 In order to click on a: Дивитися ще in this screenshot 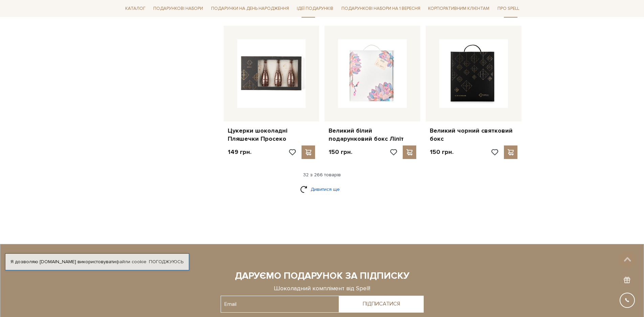, I will do `click(322, 190)`.